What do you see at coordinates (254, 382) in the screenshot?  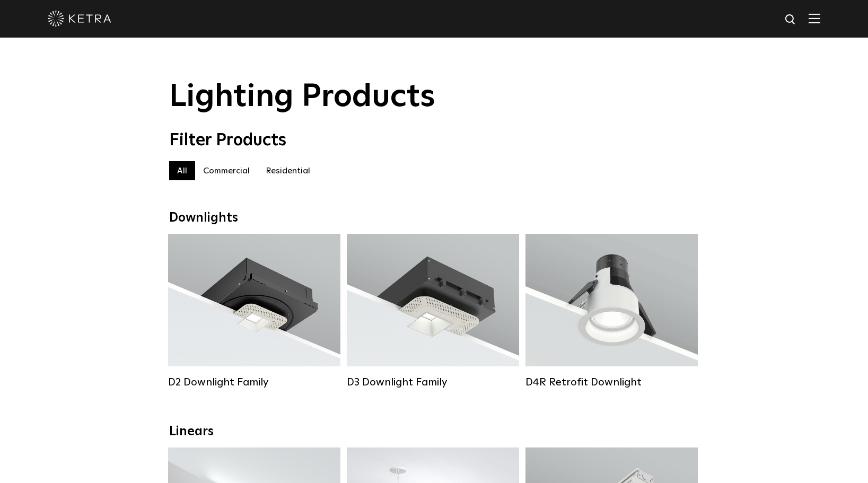 I see `div: D2 Downlight Family` at bounding box center [254, 382].